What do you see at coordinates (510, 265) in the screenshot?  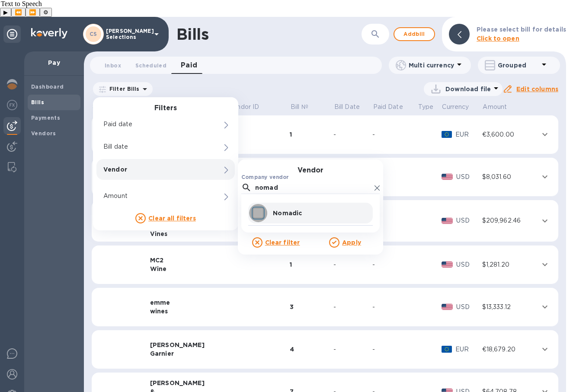 I see `div: $1,281.20` at bounding box center [510, 265].